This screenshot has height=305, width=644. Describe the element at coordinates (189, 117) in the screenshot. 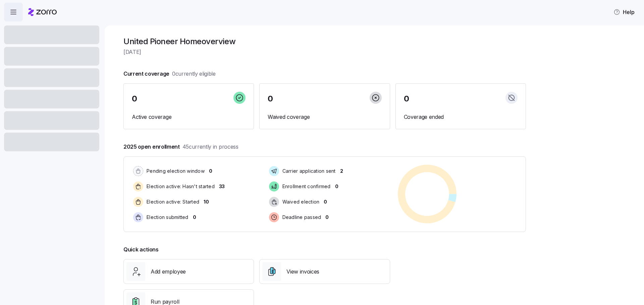

I see `span: Active coverage` at that location.